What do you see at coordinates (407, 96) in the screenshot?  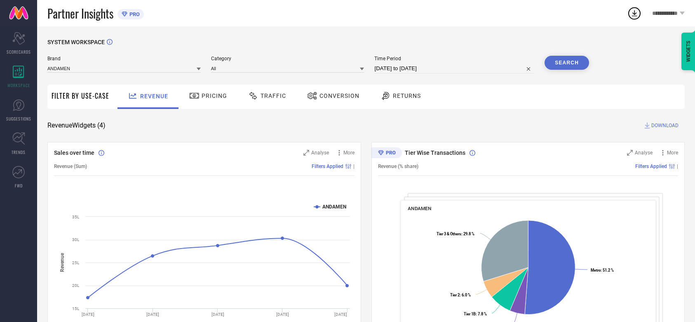 I see `span: Returns` at bounding box center [407, 96].